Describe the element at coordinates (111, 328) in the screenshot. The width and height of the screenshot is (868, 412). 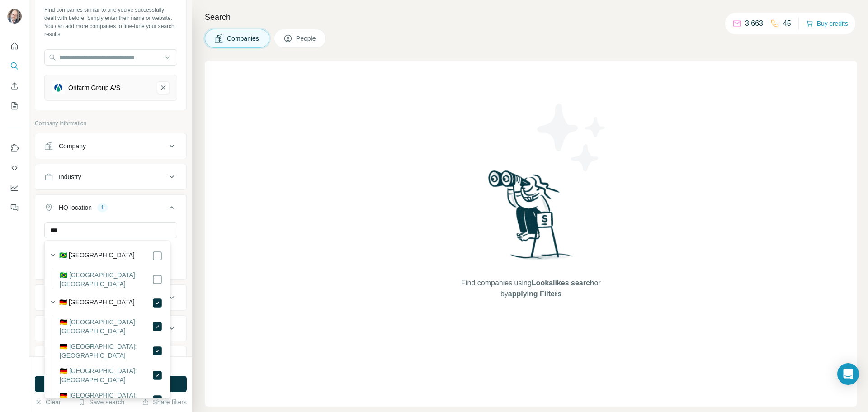
I see `button: Employees (size)` at that location.